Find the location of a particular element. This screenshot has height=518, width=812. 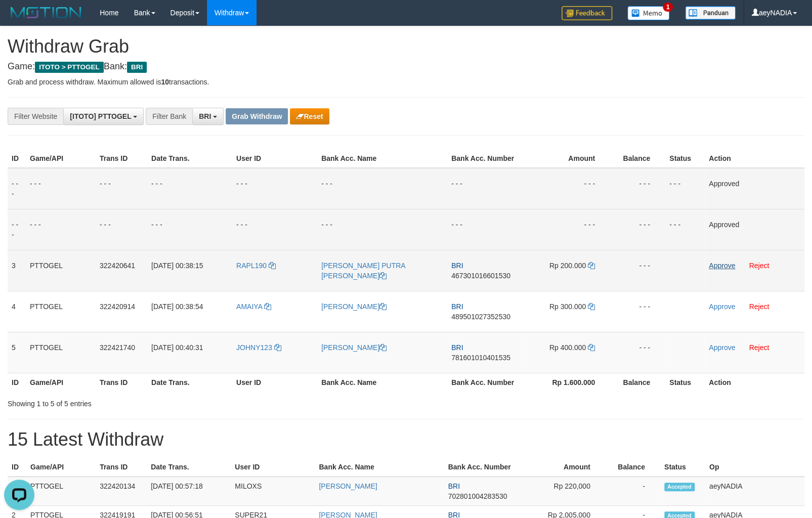

span: 322420914 is located at coordinates (117, 307).